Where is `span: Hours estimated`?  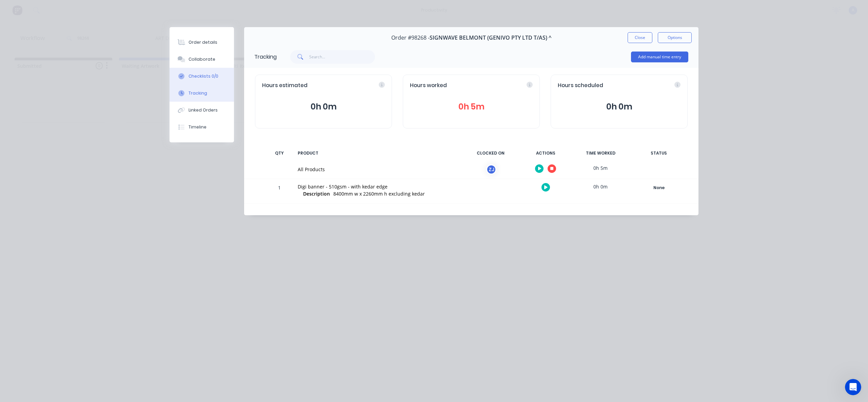 span: Hours estimated is located at coordinates (285, 85).